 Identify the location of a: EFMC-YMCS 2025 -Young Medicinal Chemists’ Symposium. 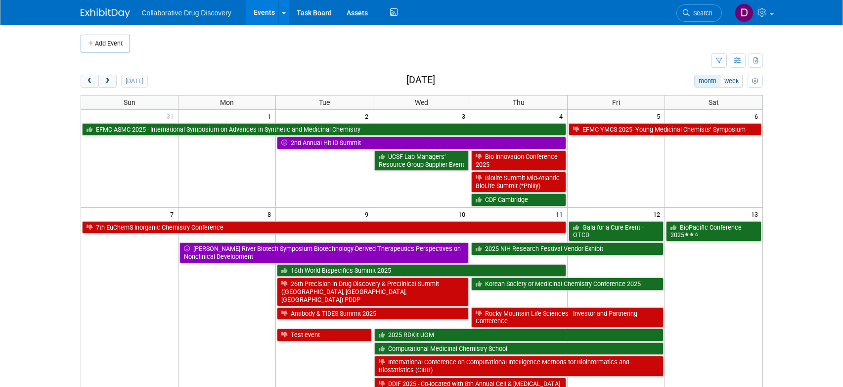
(665, 130).